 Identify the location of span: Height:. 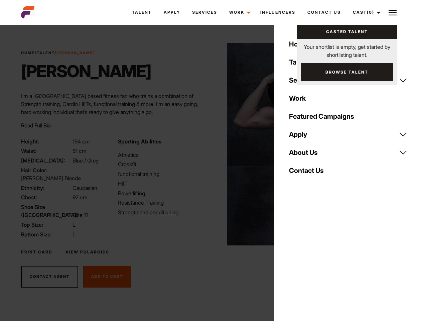
(46, 141).